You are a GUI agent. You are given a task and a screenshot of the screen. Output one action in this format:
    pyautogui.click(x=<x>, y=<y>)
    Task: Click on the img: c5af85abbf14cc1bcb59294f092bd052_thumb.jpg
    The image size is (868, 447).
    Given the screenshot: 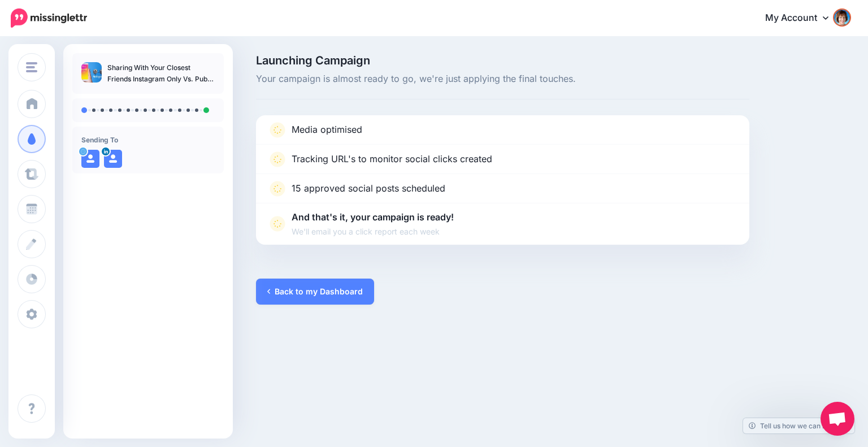 What is the action you would take?
    pyautogui.click(x=92, y=72)
    